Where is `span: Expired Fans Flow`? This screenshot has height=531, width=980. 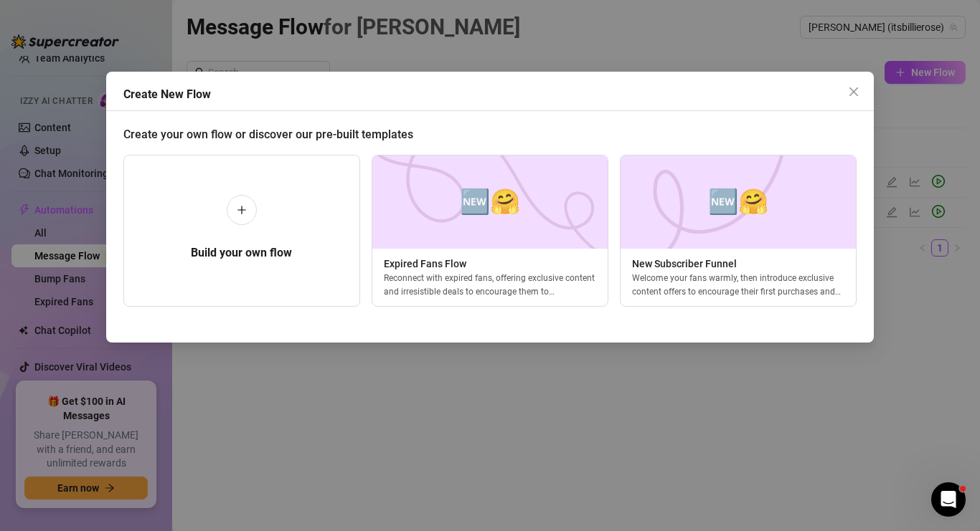 span: Expired Fans Flow is located at coordinates (490, 264).